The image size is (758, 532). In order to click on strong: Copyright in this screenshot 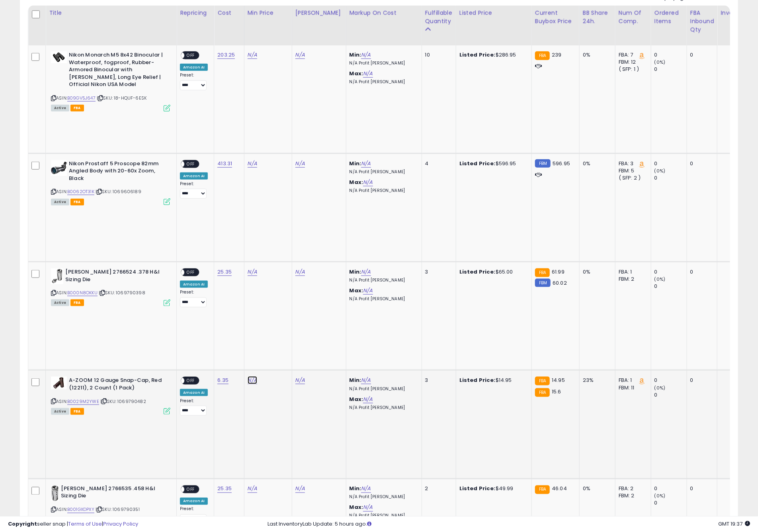, I will do `click(22, 524)`.